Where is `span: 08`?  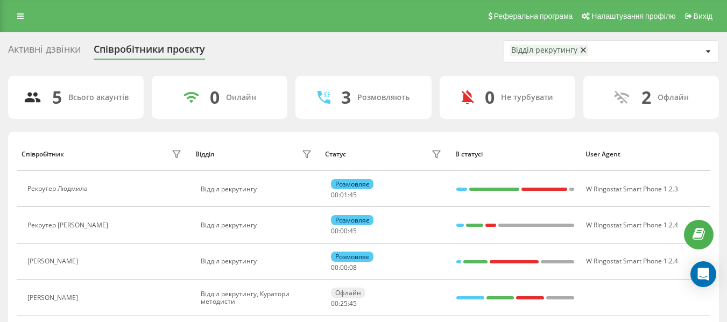
span: 08 is located at coordinates (353, 268).